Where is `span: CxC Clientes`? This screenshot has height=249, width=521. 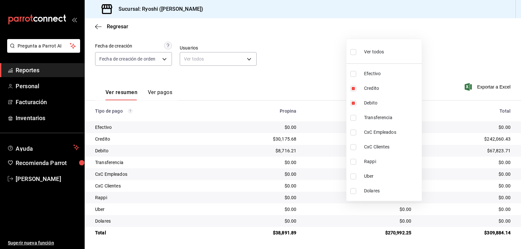 span: CxC Clientes is located at coordinates (392, 147).